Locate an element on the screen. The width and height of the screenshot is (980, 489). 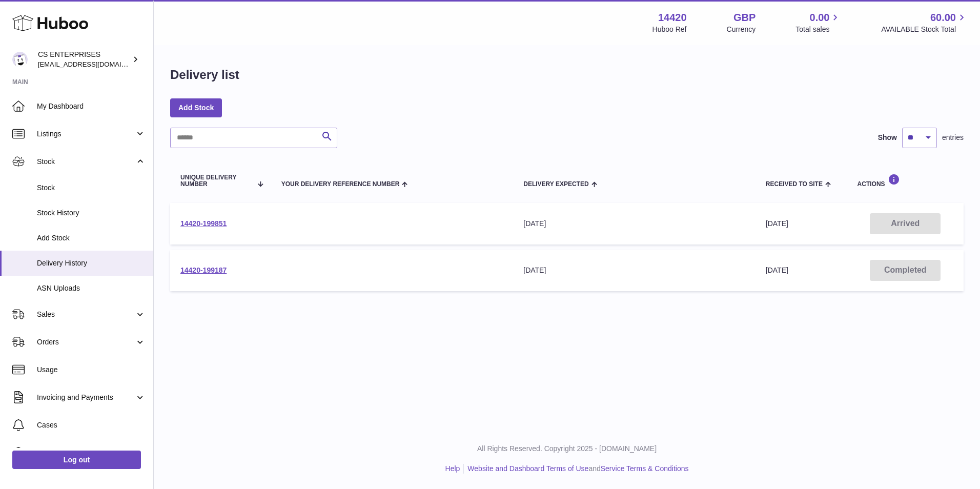
span: Delivery History is located at coordinates (91, 263).